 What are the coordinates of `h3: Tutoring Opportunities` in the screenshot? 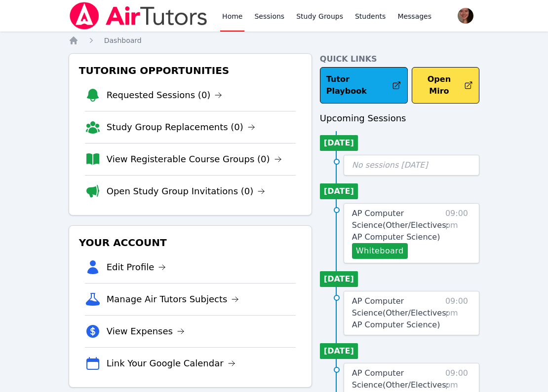 It's located at (190, 71).